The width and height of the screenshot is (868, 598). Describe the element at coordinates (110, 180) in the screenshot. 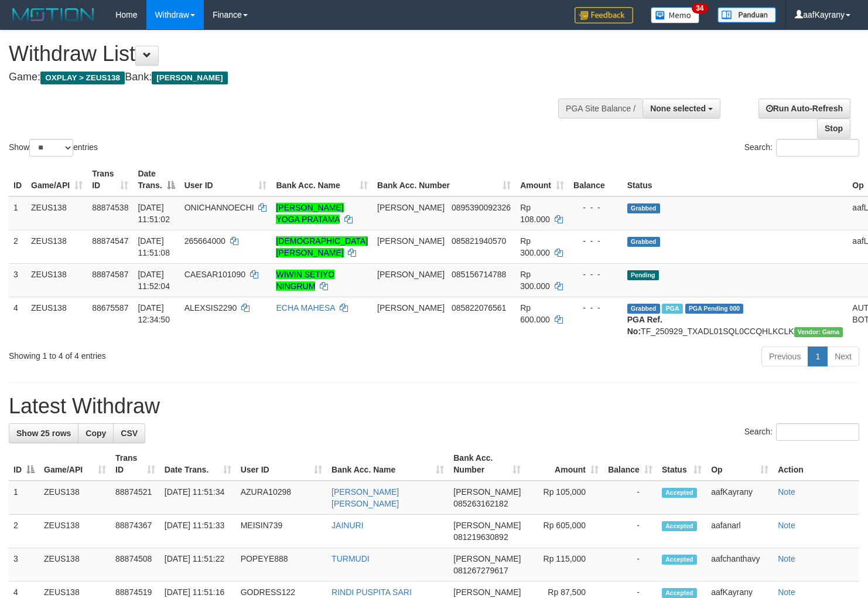

I see `th: Trans ID: activate to sort column ascending` at that location.